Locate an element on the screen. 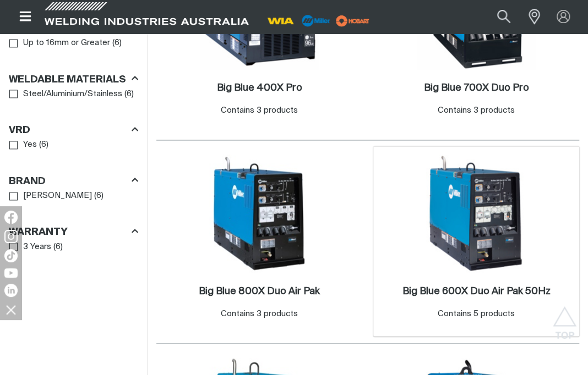 Image resolution: width=588 pixels, height=375 pixels. button: Search products is located at coordinates (504, 16).